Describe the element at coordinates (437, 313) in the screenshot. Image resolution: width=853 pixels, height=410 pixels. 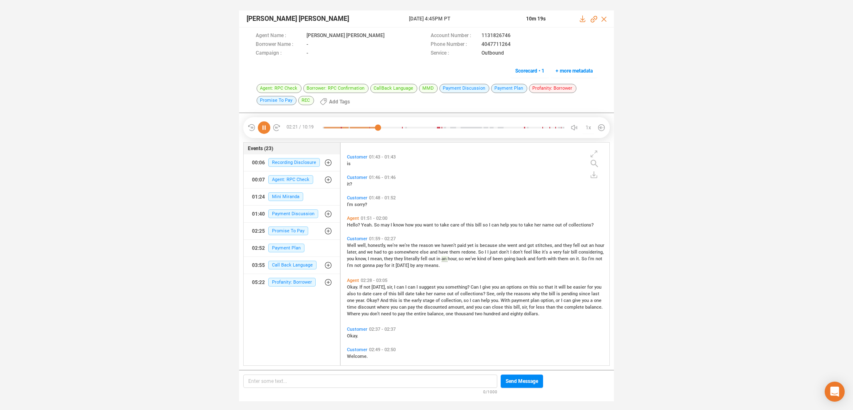
I see `span: balance,` at that location.